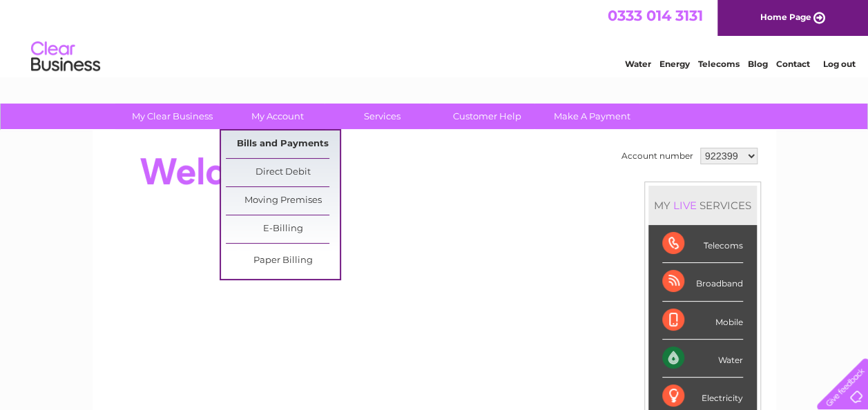  What do you see at coordinates (702, 244) in the screenshot?
I see `div: Telecoms` at bounding box center [702, 244].